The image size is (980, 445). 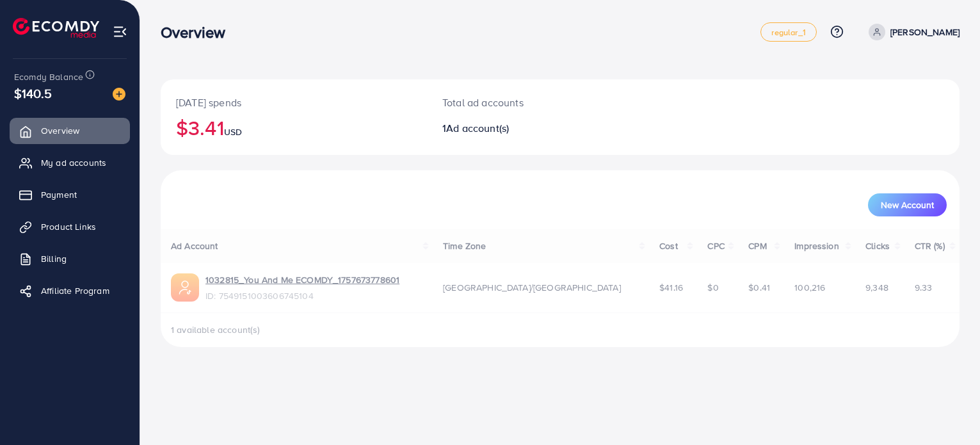 I want to click on a: Product Links, so click(x=70, y=226).